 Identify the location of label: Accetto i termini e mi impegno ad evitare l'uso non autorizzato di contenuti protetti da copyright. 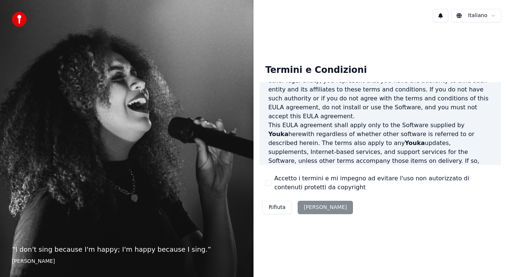
(385, 183).